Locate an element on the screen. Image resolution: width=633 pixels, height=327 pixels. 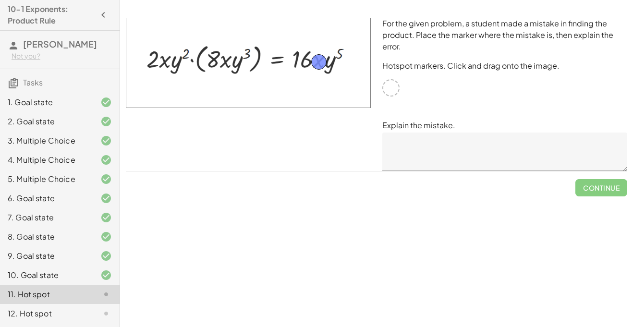
div: 9. Goal state is located at coordinates (46, 256).